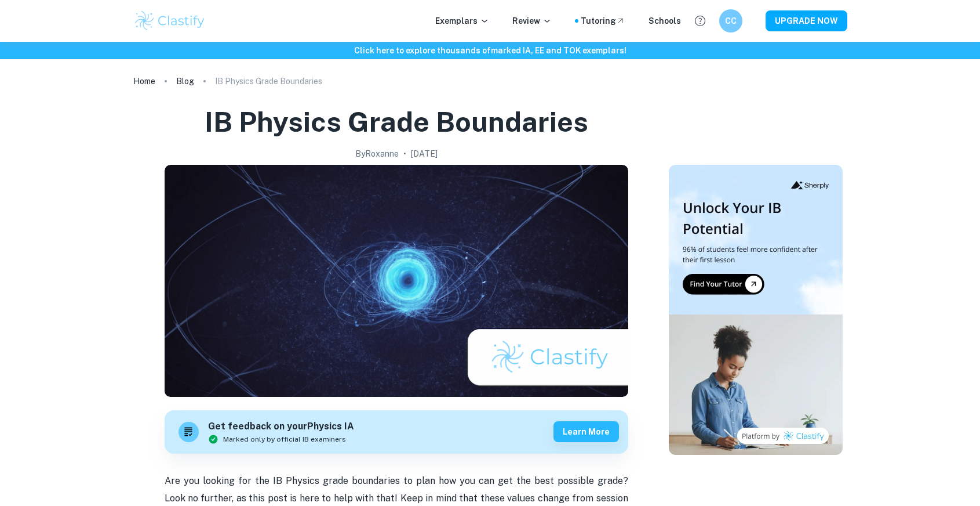 This screenshot has height=506, width=980. What do you see at coordinates (665, 21) in the screenshot?
I see `div: Schools` at bounding box center [665, 21].